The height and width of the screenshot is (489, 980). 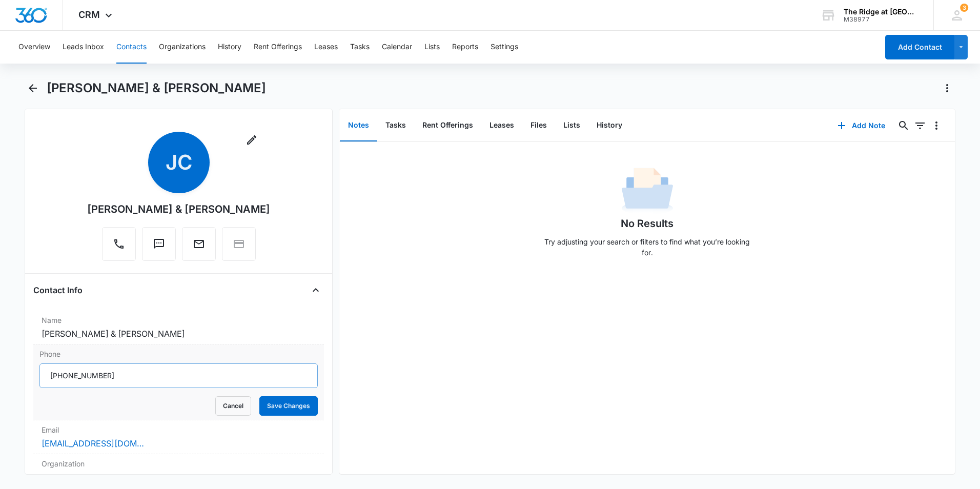 I want to click on button: Leads Inbox, so click(x=83, y=47).